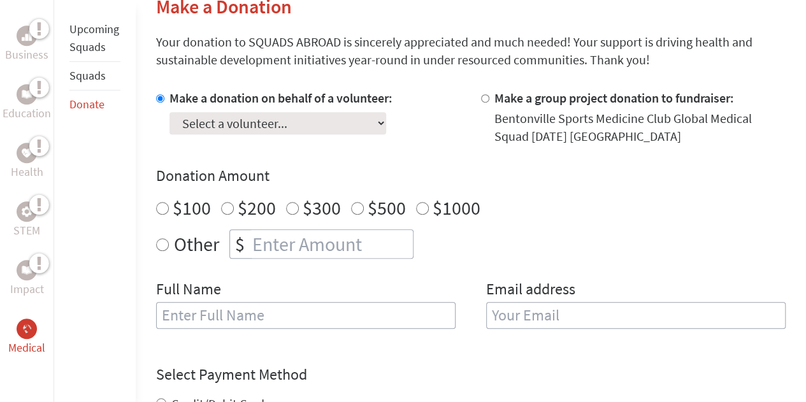  I want to click on label: Other, so click(196, 244).